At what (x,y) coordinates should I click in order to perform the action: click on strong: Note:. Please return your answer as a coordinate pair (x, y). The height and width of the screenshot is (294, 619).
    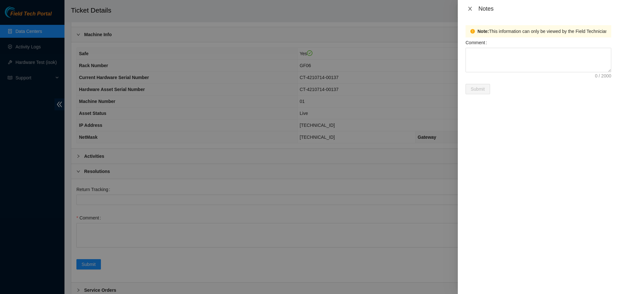
    Looking at the image, I should click on (483, 31).